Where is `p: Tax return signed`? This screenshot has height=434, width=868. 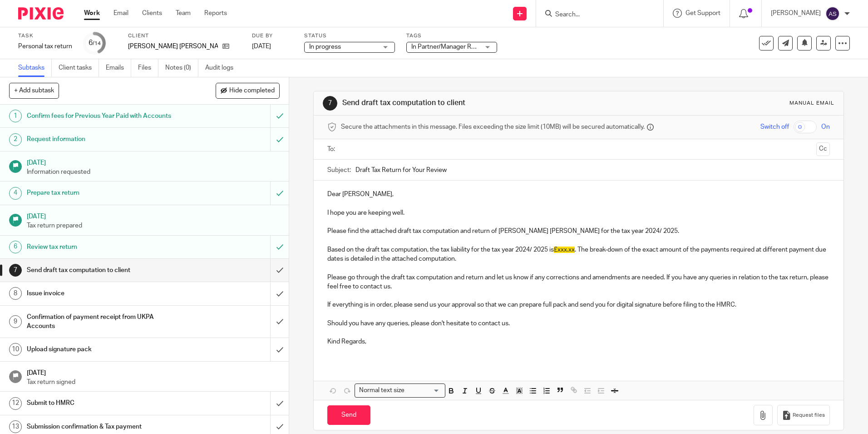 p: Tax return signed is located at coordinates (154, 382).